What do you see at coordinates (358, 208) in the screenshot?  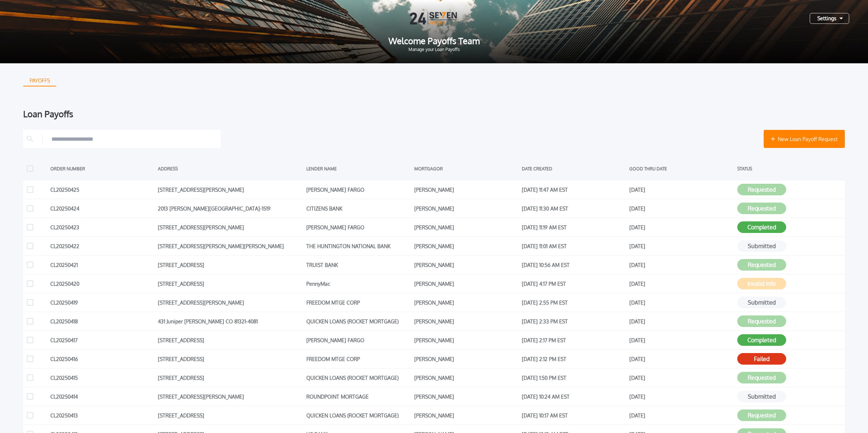 I see `div: CITIZENS BANK` at bounding box center [358, 208].